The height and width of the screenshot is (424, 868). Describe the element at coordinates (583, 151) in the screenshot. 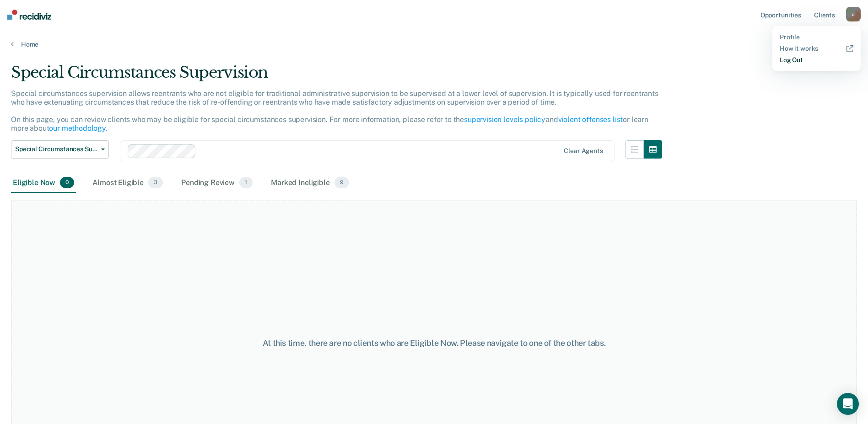

I see `div: Clear agents` at that location.